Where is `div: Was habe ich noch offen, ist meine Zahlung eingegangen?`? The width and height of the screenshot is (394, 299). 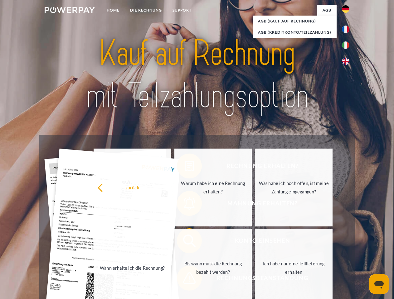 div: Was habe ich noch offen, ist meine Zahlung eingegangen? is located at coordinates (293, 188).